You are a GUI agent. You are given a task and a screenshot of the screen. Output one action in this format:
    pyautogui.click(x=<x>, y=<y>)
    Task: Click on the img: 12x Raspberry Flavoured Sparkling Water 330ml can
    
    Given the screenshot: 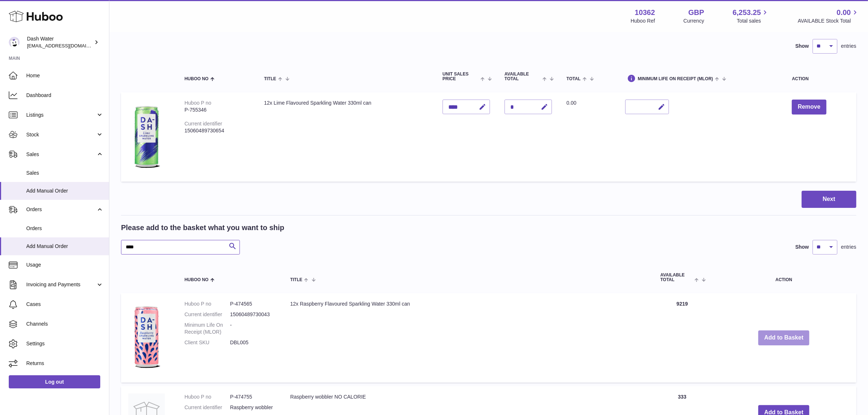 What is the action you would take?
    pyautogui.click(x=147, y=337)
    